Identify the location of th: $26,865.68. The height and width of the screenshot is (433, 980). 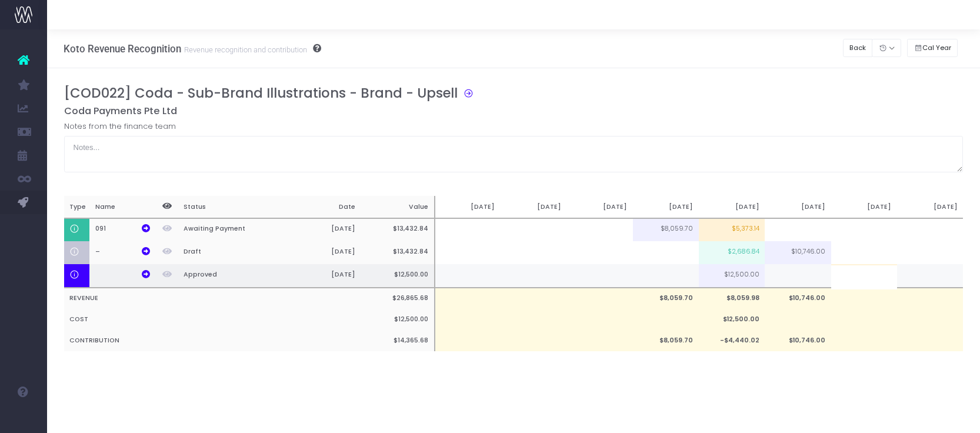
(398, 298).